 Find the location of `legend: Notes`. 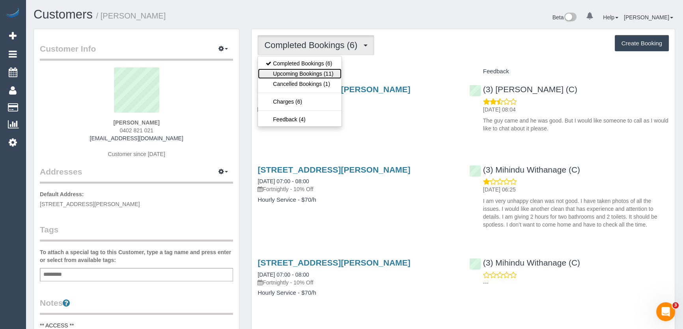

legend: Notes is located at coordinates (136, 306).